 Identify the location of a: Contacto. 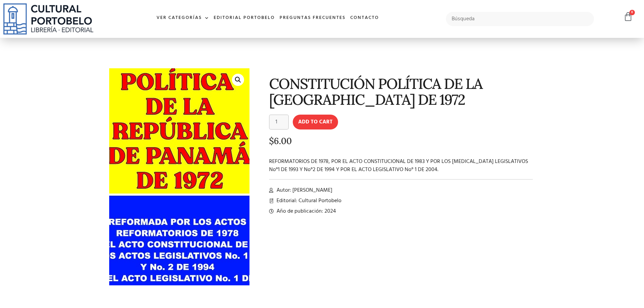
(364, 18).